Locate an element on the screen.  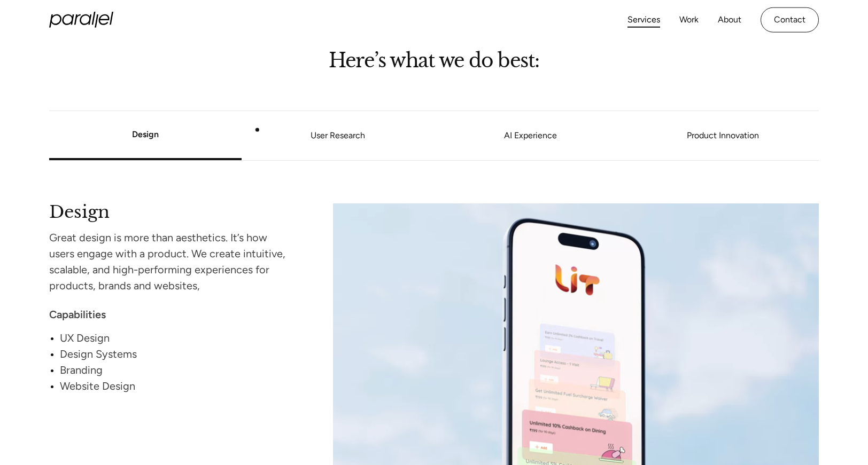
a: Contact is located at coordinates (790, 20).